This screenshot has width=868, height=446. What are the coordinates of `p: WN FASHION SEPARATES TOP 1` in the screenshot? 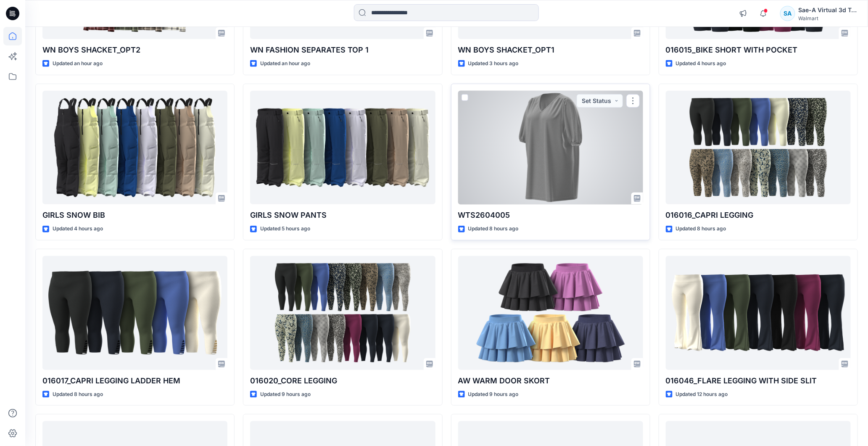 It's located at (342, 50).